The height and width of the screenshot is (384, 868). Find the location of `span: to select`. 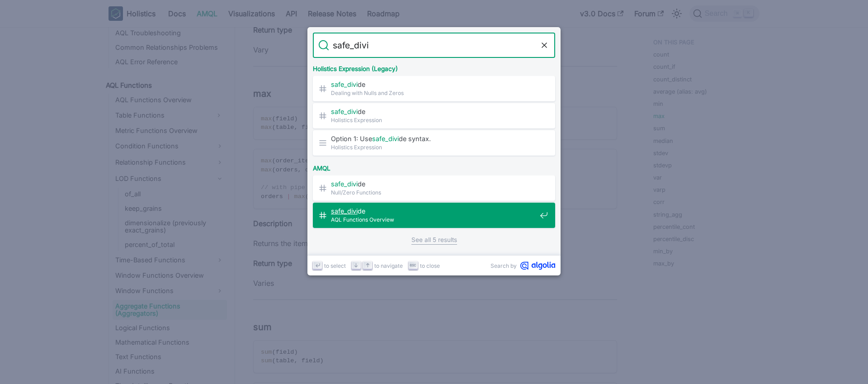

span: to select is located at coordinates (335, 265).